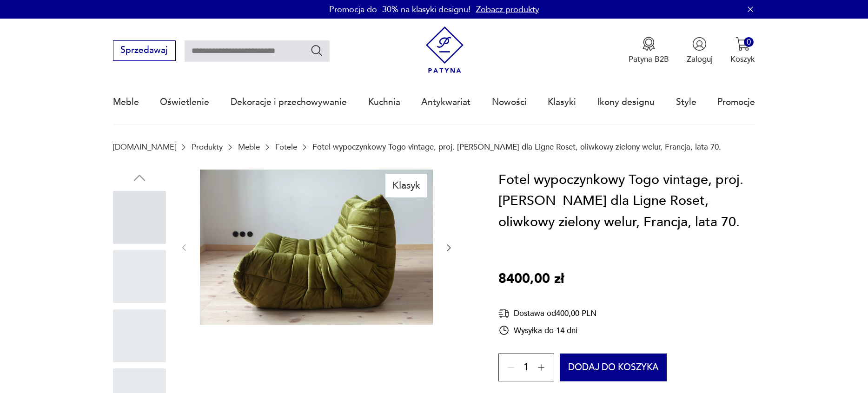 The width and height of the screenshot is (868, 393). I want to click on button: Patyna B2B, so click(648, 51).